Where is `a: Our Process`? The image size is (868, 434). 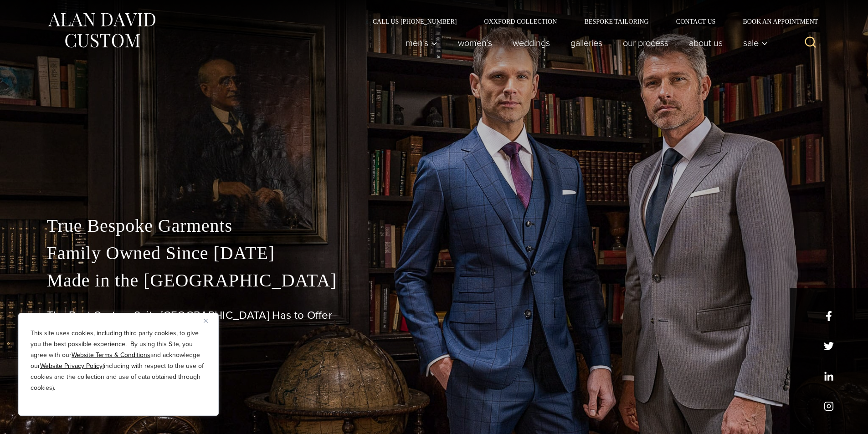
a: Our Process is located at coordinates (645, 43).